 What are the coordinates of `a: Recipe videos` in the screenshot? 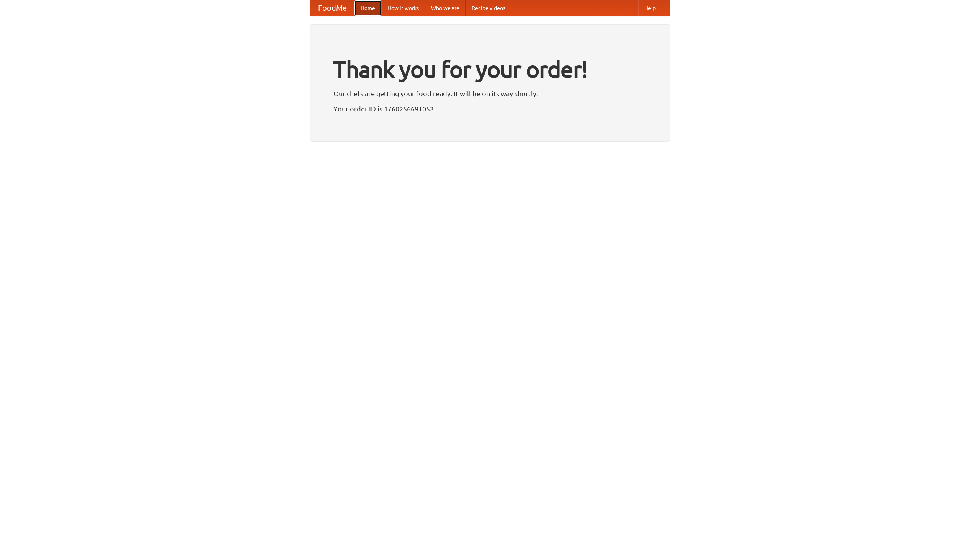 It's located at (489, 8).